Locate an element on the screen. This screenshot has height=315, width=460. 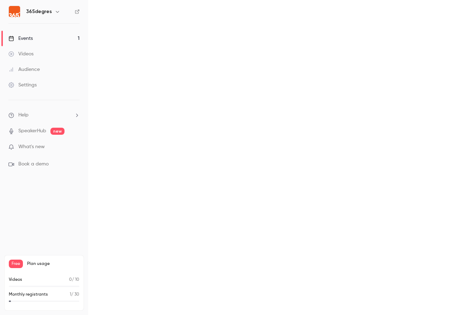
span: 0 is located at coordinates (70, 279).